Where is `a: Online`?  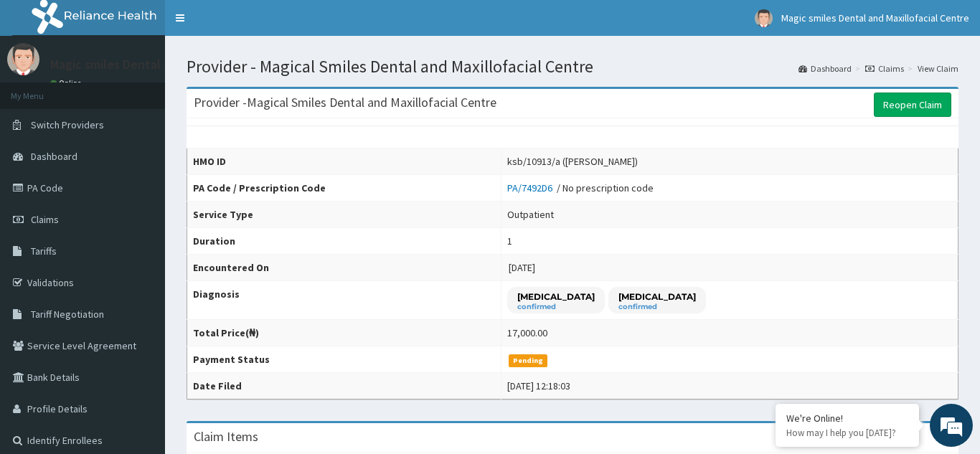 a: Online is located at coordinates (68, 84).